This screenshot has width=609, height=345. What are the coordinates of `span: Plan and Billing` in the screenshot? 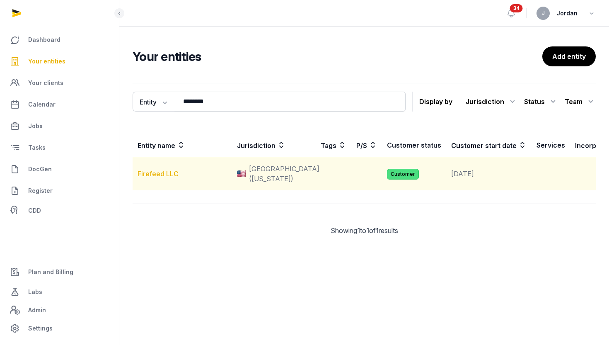 It's located at (51, 272).